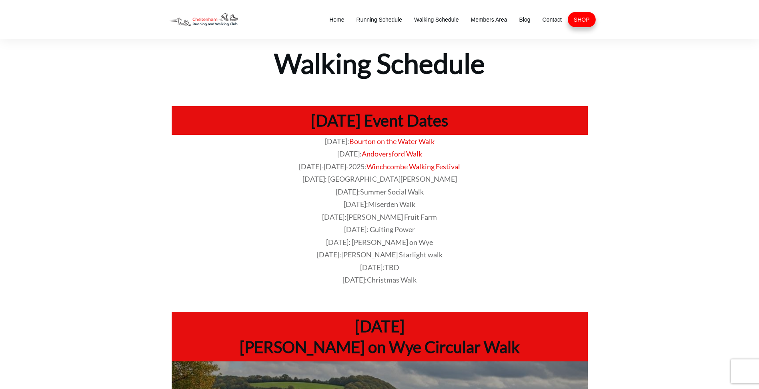  Describe the element at coordinates (582, 20) in the screenshot. I see `a: SHOP` at that location.